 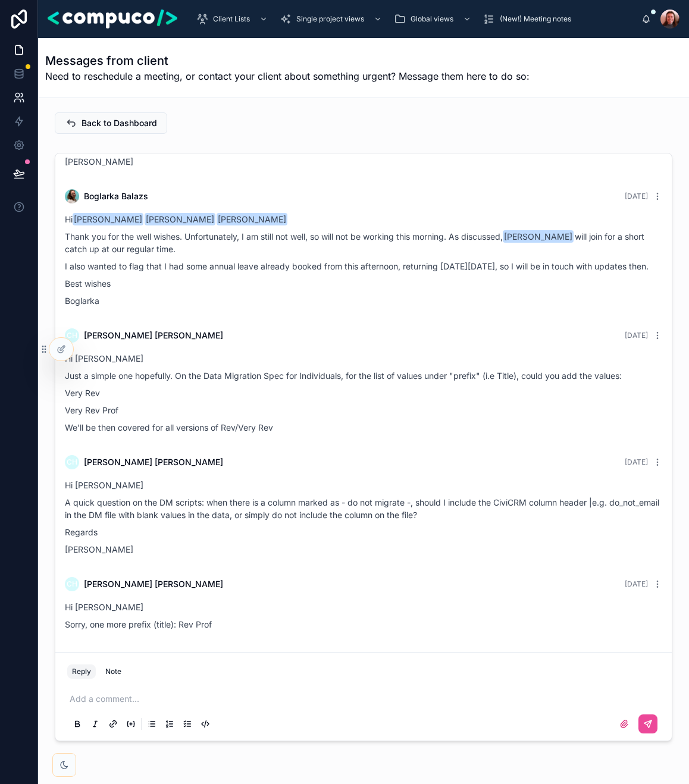 What do you see at coordinates (433, 19) in the screenshot?
I see `a: Global views` at bounding box center [433, 19].